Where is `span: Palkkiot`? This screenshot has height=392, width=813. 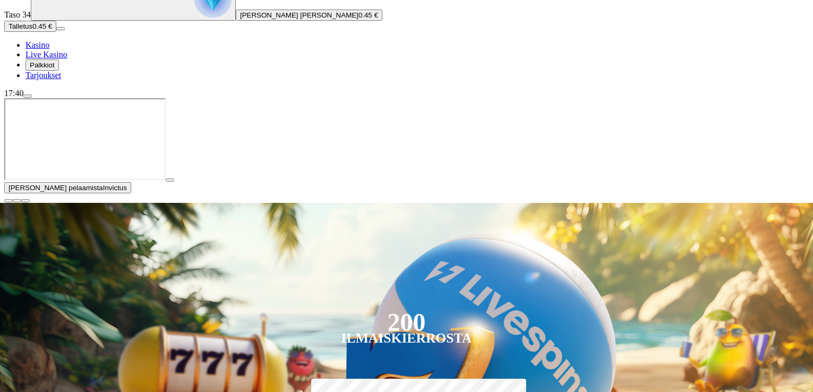
span: Palkkiot is located at coordinates (42, 65).